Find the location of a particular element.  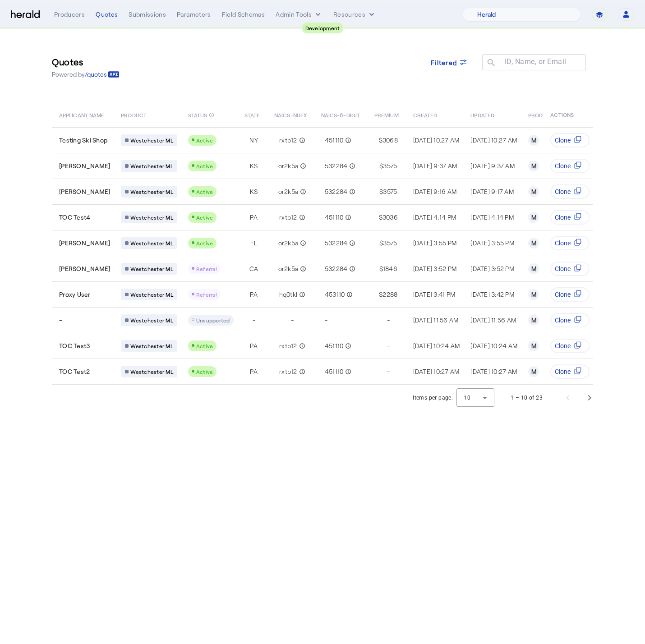

button: Filtered is located at coordinates (449, 62).